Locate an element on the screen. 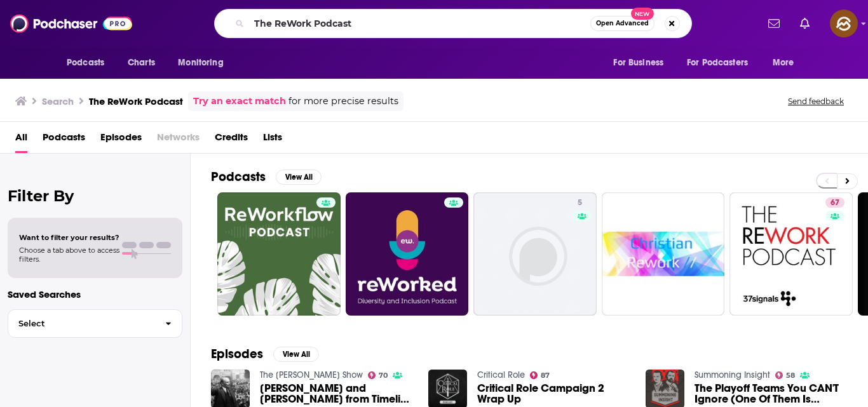 This screenshot has height=407, width=868. a: Critical Role Campaign 2 Wrap Up is located at coordinates (553, 394).